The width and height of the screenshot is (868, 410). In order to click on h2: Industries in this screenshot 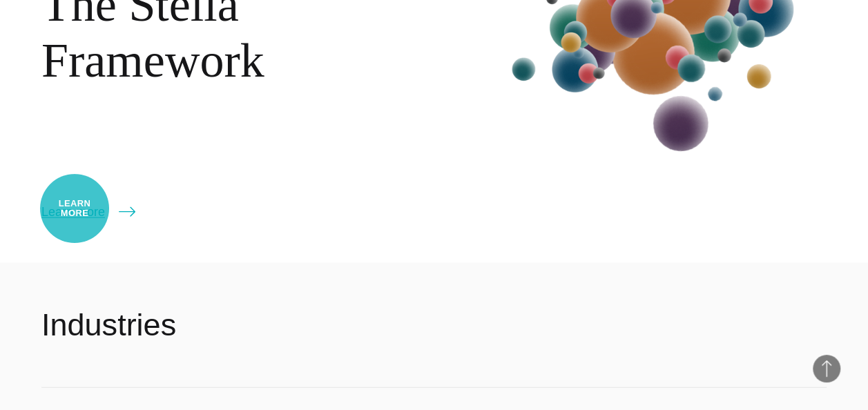, I will do `click(108, 325)`.